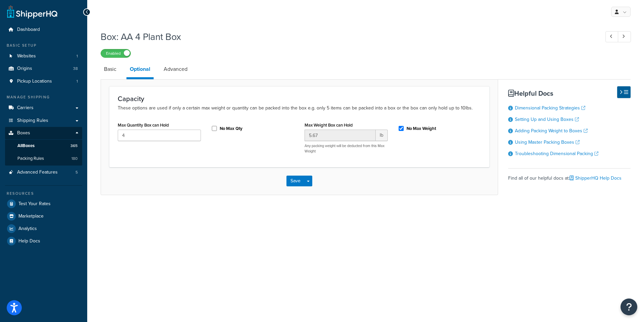 The height and width of the screenshot is (322, 644). What do you see at coordinates (43, 146) in the screenshot?
I see `a: AllBoxes365` at bounding box center [43, 146].